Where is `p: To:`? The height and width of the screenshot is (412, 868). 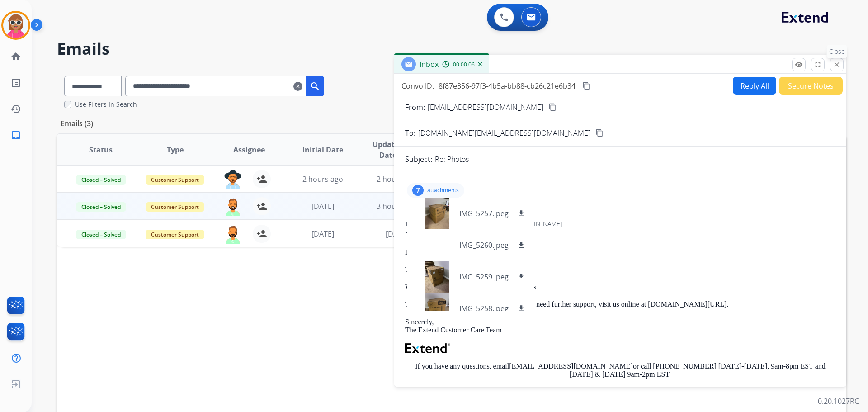
p: To: is located at coordinates (410, 133).